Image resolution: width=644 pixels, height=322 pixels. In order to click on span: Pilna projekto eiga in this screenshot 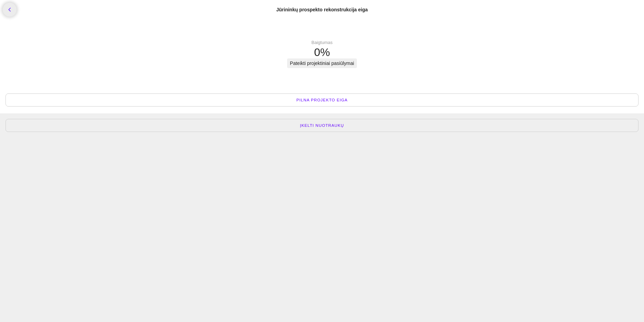, I will do `click(322, 100)`.